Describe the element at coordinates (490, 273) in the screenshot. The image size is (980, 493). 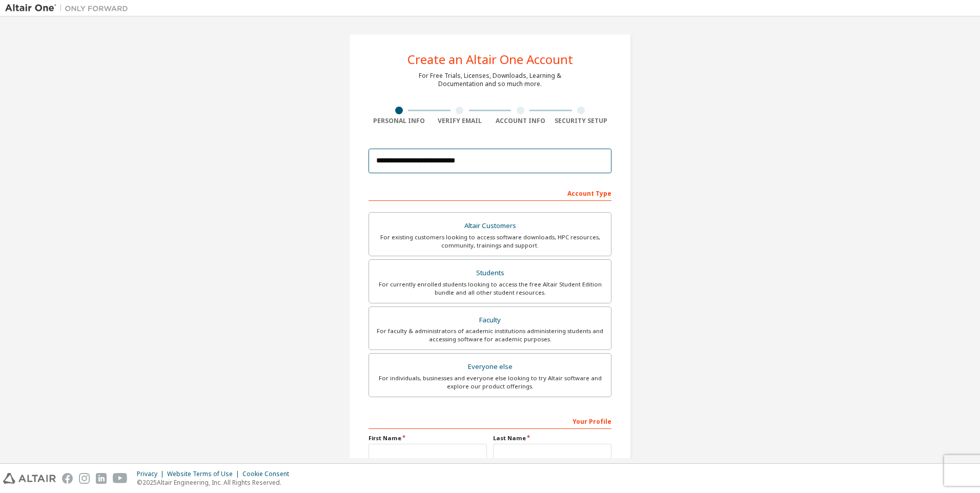
I see `div: Students` at that location.